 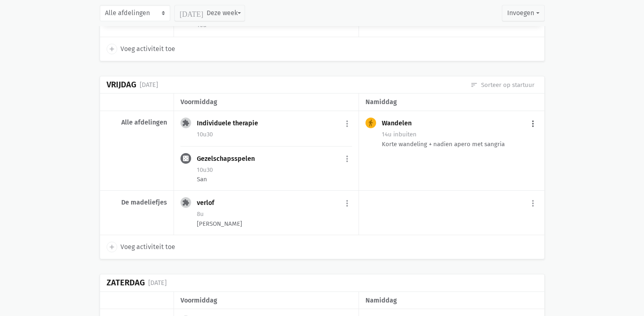 I want to click on button: Invoegen, so click(x=523, y=13).